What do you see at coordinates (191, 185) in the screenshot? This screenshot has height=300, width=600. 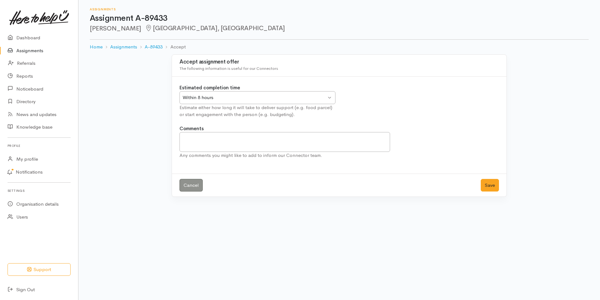 I see `a: Cancel` at bounding box center [191, 185].